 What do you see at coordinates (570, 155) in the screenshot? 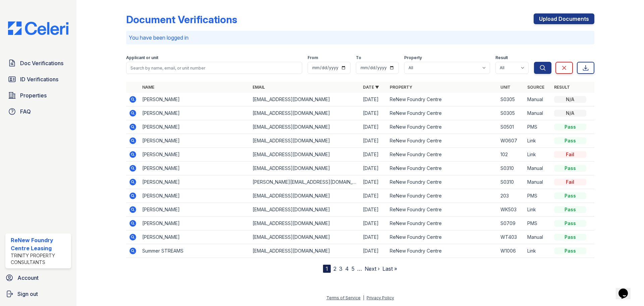
I see `div: Fail` at bounding box center [570, 155].